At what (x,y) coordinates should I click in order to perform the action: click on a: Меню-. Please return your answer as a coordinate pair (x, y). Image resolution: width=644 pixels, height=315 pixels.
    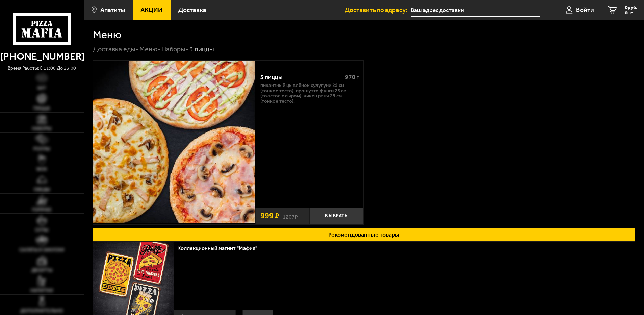
    Looking at the image, I should click on (150, 49).